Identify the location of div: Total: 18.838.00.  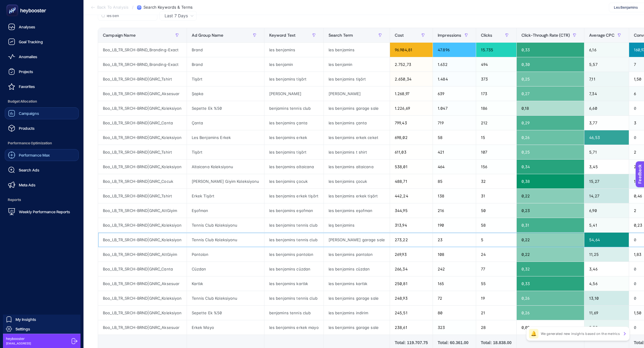
(496, 343).